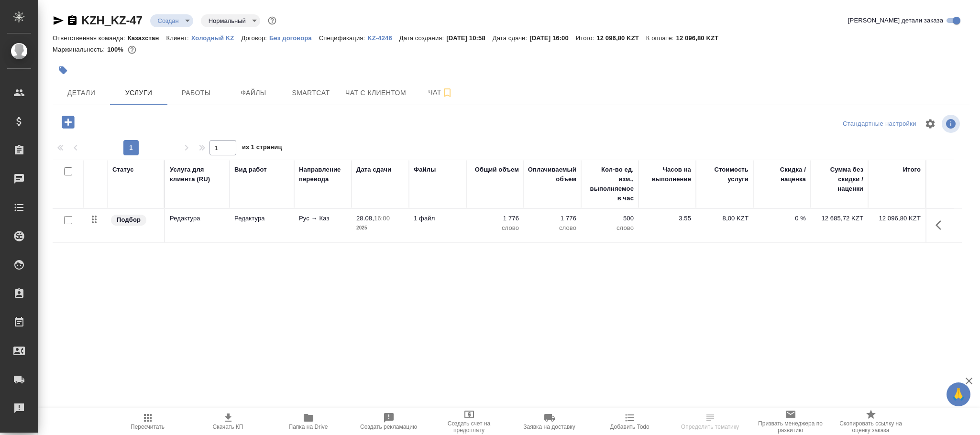  I want to click on div: Файлы, so click(425, 170).